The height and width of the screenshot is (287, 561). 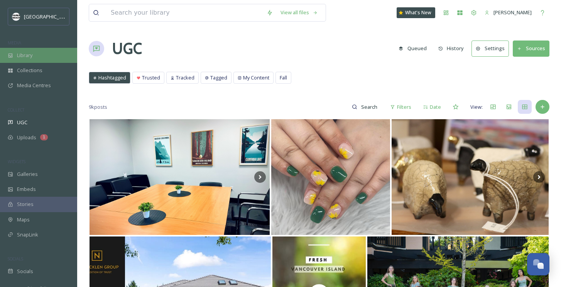 I want to click on a: Sources, so click(x=531, y=48).